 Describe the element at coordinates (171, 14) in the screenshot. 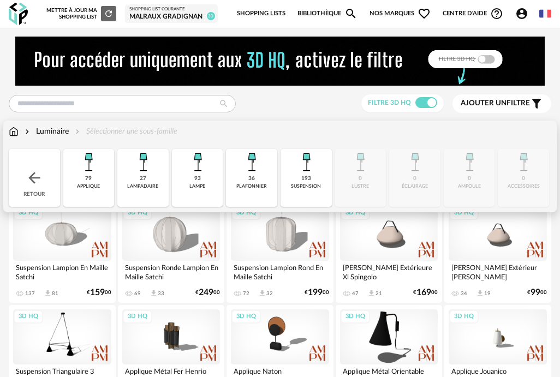

I see `a: Shopping List courante Malraux Gradignan 30` at that location.